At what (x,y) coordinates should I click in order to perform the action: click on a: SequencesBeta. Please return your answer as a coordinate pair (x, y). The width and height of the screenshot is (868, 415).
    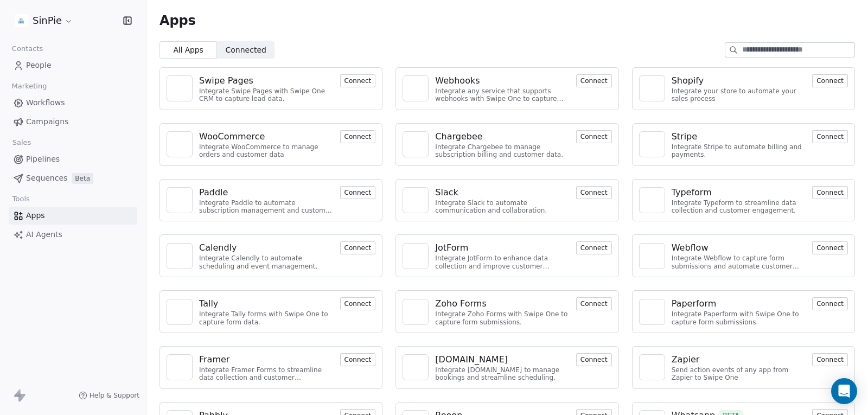
    Looking at the image, I should click on (73, 178).